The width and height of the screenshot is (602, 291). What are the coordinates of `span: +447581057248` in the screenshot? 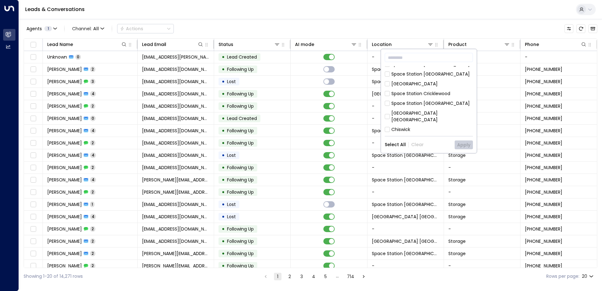 It's located at (543, 217).